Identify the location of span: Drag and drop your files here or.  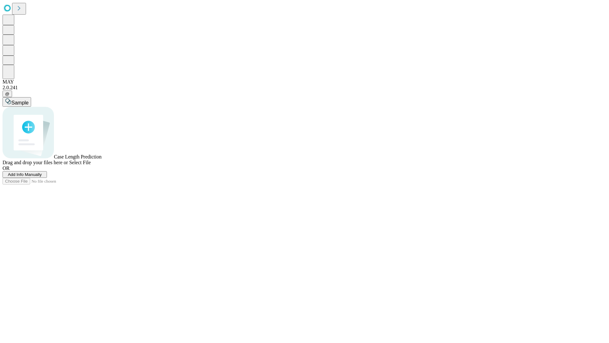
(35, 162).